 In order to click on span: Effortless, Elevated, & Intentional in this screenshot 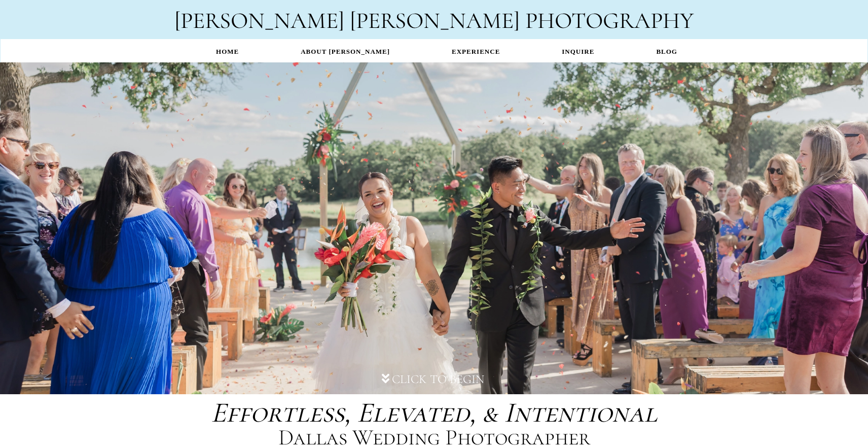, I will do `click(434, 412)`.